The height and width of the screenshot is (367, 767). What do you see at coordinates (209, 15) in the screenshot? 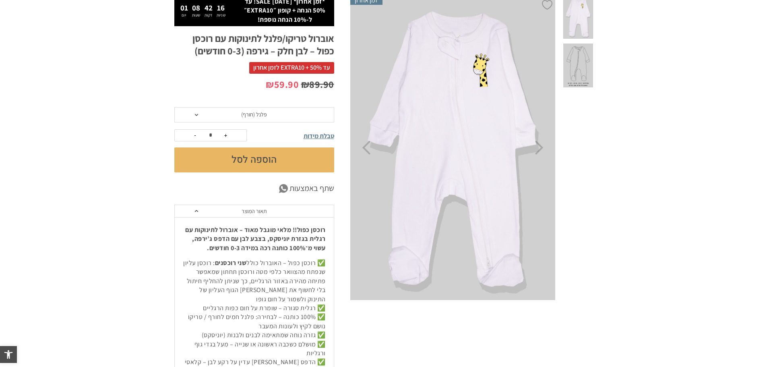
I see `p: דקות` at bounding box center [209, 15].